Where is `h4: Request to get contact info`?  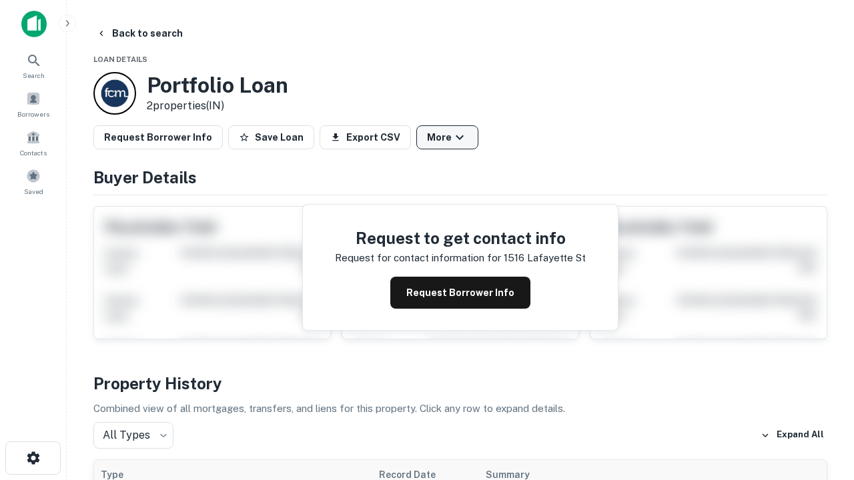
h4: Request to get contact info is located at coordinates (460, 238).